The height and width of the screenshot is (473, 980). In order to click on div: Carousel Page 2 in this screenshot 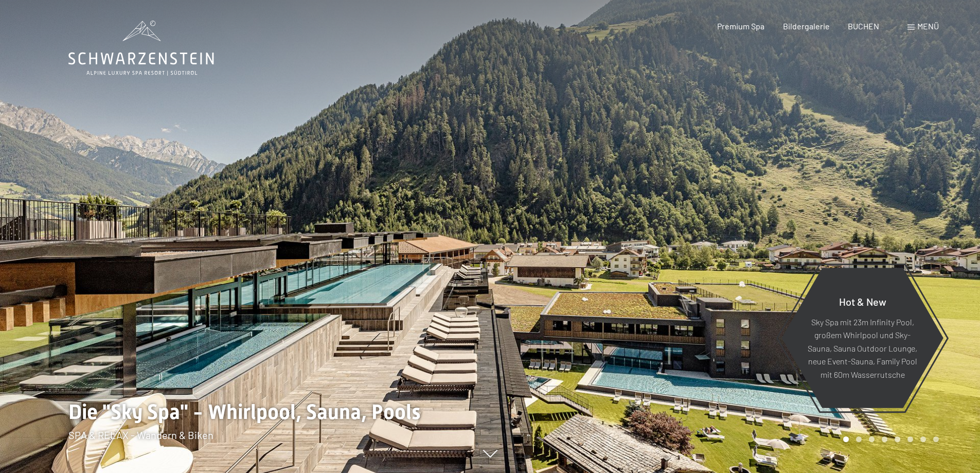, I will do `click(859, 439)`.